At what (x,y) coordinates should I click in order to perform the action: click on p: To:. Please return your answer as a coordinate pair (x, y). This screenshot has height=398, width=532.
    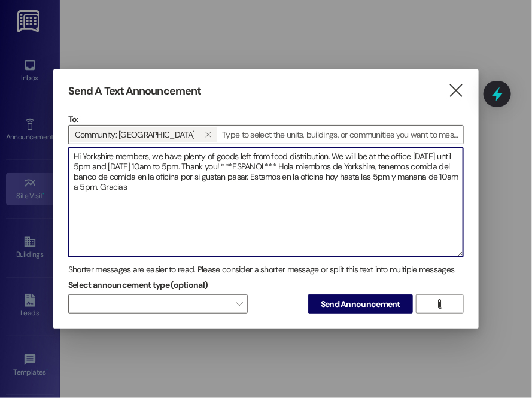
    Looking at the image, I should click on (266, 119).